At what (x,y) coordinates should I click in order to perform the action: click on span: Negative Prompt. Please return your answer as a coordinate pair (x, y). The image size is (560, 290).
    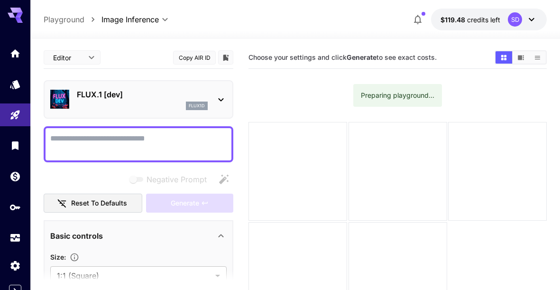
    Looking at the image, I should click on (176, 179).